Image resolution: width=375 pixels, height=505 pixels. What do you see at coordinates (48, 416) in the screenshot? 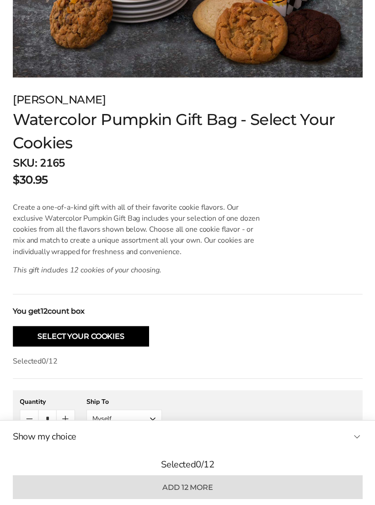
I see `input: Quantity` at bounding box center [48, 416].